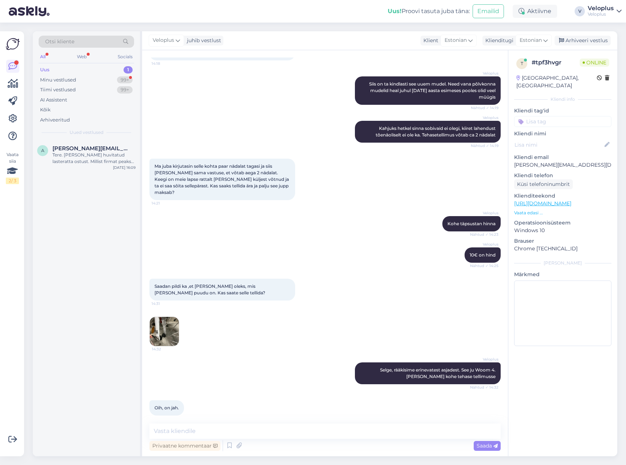 The image size is (626, 465). What do you see at coordinates (582, 40) in the screenshot?
I see `div: Arhiveeri vestlus` at bounding box center [582, 40].